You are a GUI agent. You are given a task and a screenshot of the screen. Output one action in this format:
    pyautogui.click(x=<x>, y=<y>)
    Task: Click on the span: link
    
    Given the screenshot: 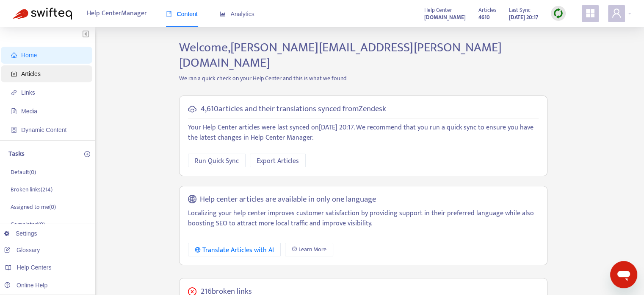 What is the action you would take?
    pyautogui.click(x=14, y=93)
    